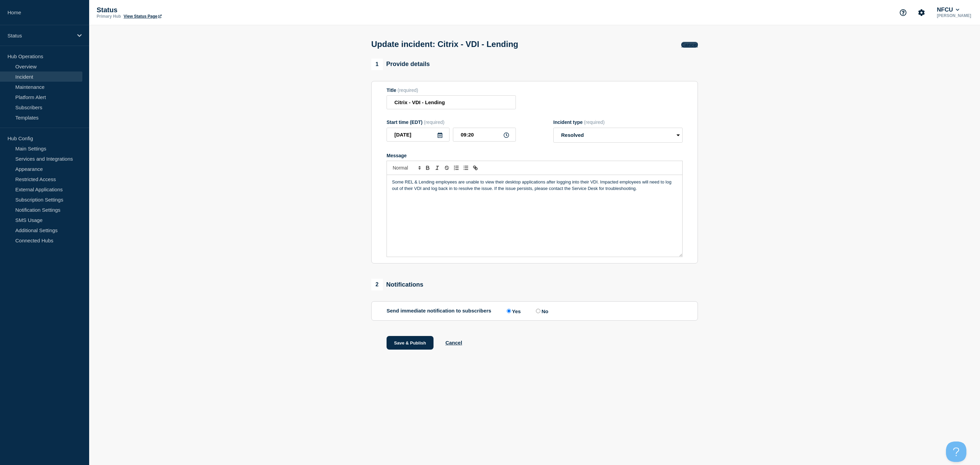 Image resolution: width=980 pixels, height=465 pixels. Describe the element at coordinates (541, 311) in the screenshot. I see `label: No` at that location.